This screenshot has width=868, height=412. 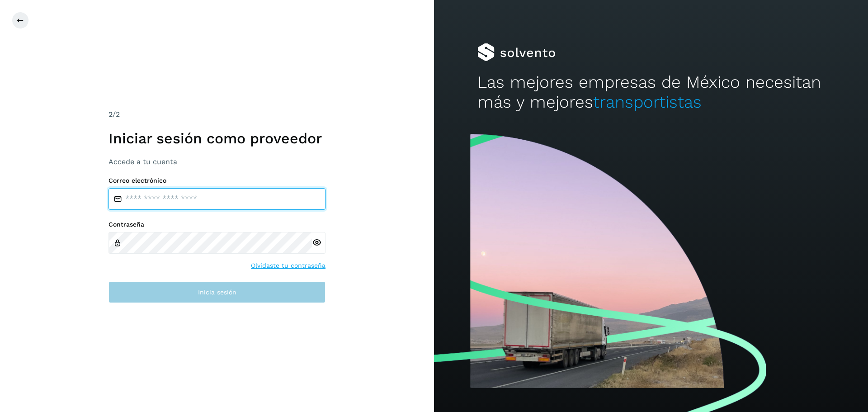 What do you see at coordinates (288, 266) in the screenshot?
I see `a: Olvidaste tu contraseña` at bounding box center [288, 266].